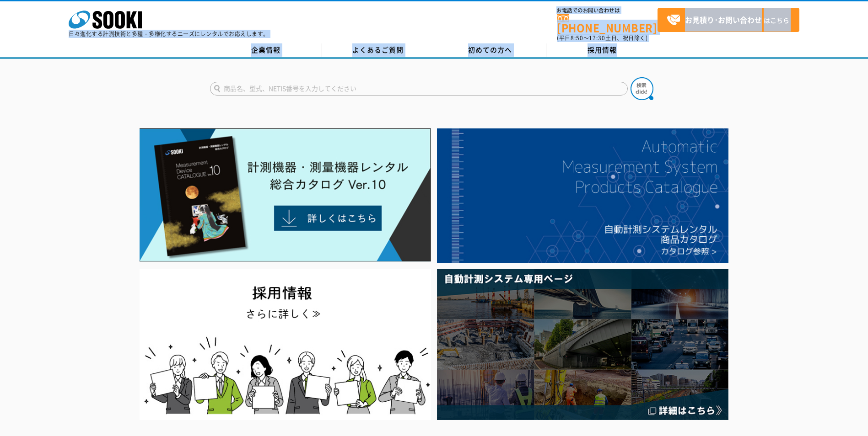 The image size is (868, 436). I want to click on a: よくあるご質問, so click(378, 50).